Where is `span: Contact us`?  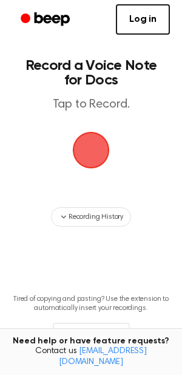 span: Contact us is located at coordinates (91, 356).